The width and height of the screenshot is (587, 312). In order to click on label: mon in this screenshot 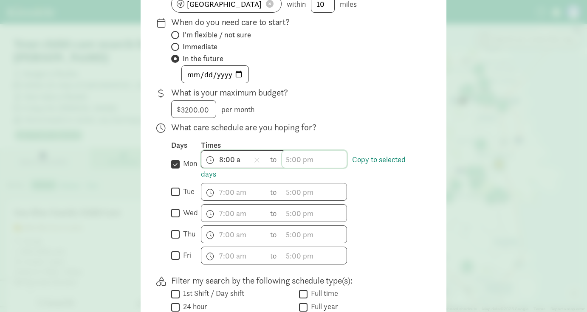, I will do `click(188, 163)`.